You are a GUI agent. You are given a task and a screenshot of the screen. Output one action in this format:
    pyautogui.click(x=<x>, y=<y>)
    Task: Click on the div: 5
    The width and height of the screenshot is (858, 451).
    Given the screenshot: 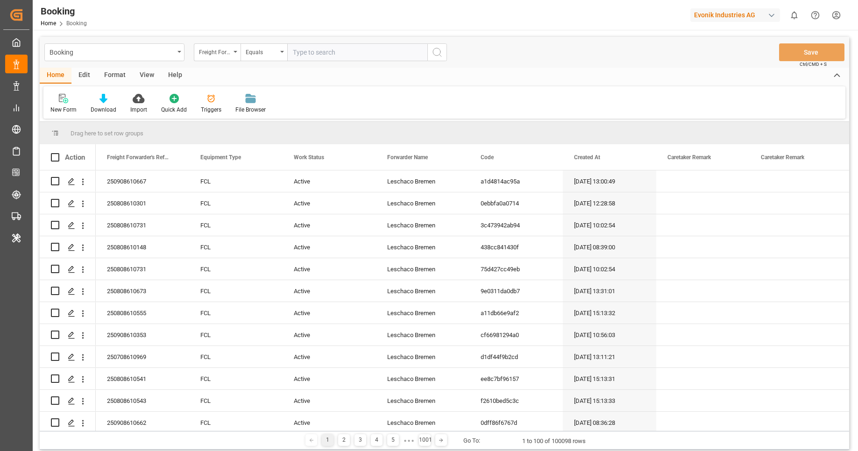 What is the action you would take?
    pyautogui.click(x=393, y=440)
    